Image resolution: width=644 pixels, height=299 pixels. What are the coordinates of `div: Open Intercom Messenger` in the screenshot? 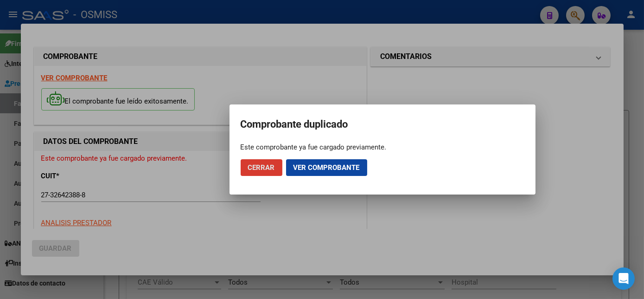 It's located at (624, 278).